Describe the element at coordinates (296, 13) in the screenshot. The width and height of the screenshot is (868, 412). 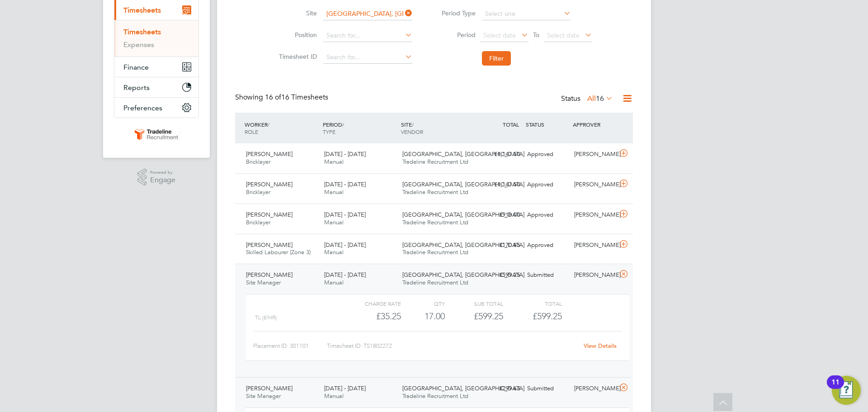
I see `label: Site` at that location.